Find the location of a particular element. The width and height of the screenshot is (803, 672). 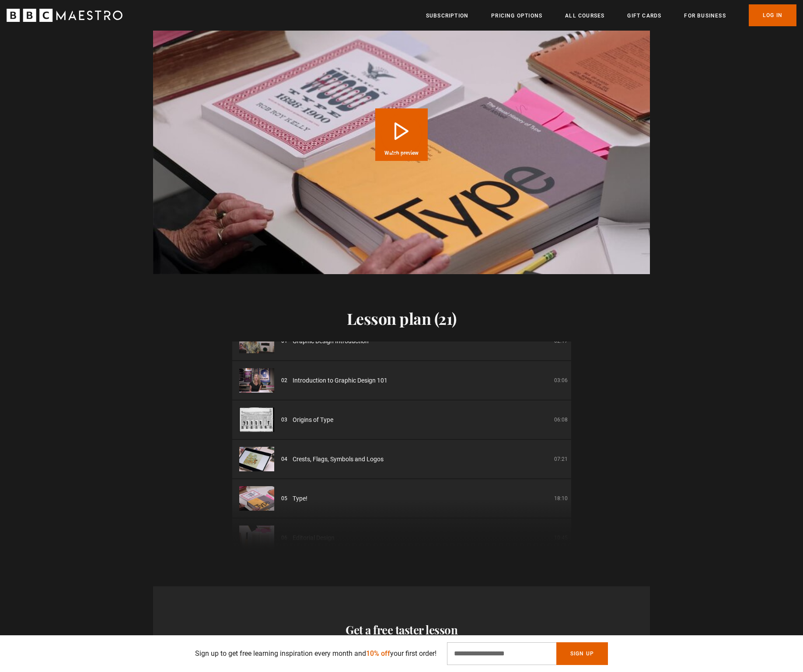

span: 10% off is located at coordinates (377, 653).